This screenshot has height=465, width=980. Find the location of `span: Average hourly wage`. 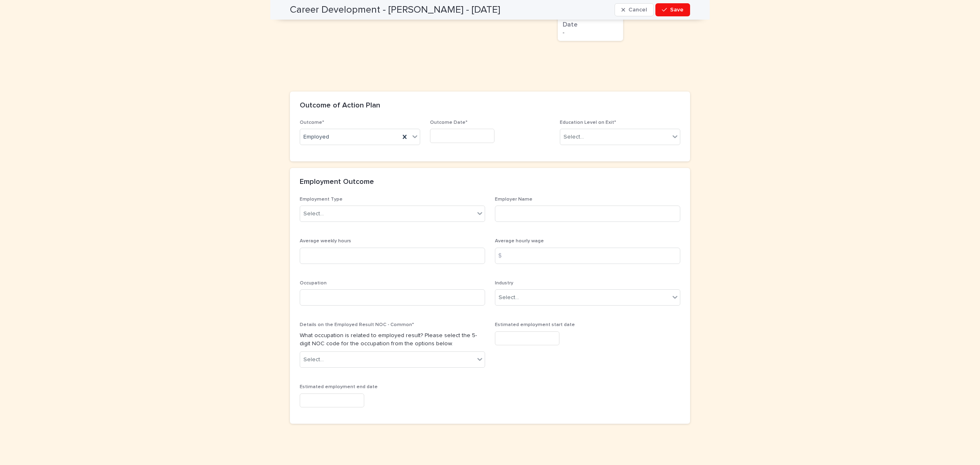

span: Average hourly wage is located at coordinates (520, 241).